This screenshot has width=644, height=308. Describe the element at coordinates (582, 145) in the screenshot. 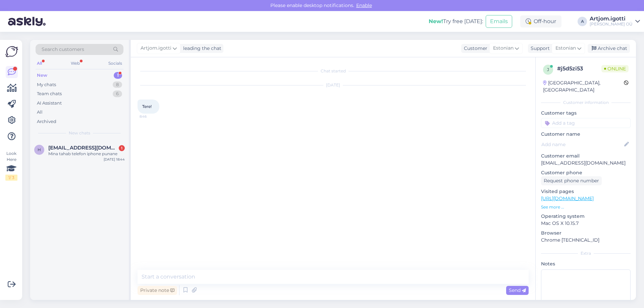

I see `input: Add name` at that location.